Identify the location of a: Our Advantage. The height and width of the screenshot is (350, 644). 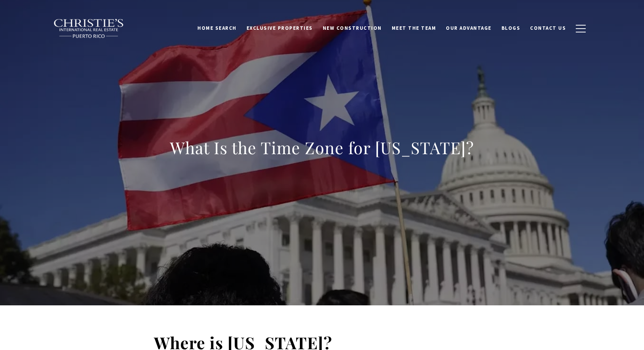
(469, 28).